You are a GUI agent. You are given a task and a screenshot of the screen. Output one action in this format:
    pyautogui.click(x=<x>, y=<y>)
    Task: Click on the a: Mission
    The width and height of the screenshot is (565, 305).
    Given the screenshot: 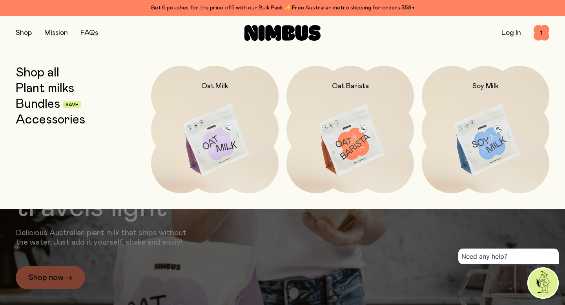 What is the action you would take?
    pyautogui.click(x=56, y=33)
    